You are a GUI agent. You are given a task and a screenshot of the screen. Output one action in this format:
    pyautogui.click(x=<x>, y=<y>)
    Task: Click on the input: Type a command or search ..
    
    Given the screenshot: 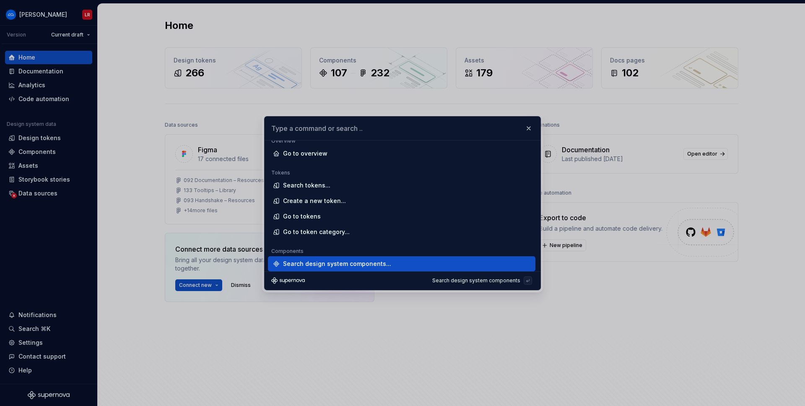 What is the action you would take?
    pyautogui.click(x=402, y=128)
    